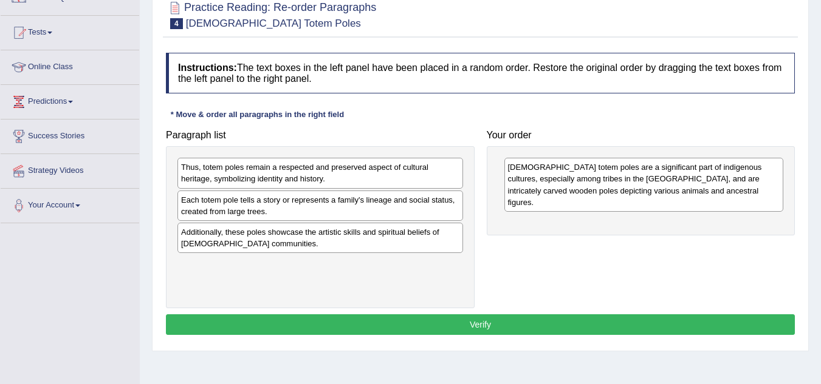 This screenshot has height=384, width=821. Describe the element at coordinates (320, 173) in the screenshot. I see `div: Thus, totem poles remain a respected and preserved aspect of cultural heritage, symbolizing ident...` at that location.